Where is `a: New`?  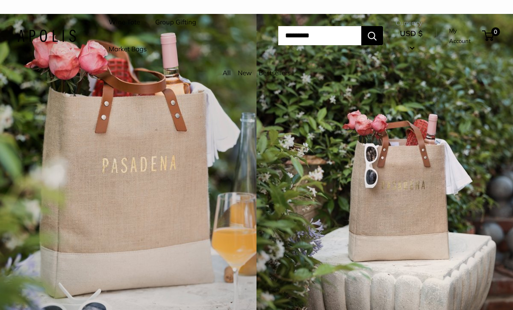 a: New is located at coordinates (245, 73).